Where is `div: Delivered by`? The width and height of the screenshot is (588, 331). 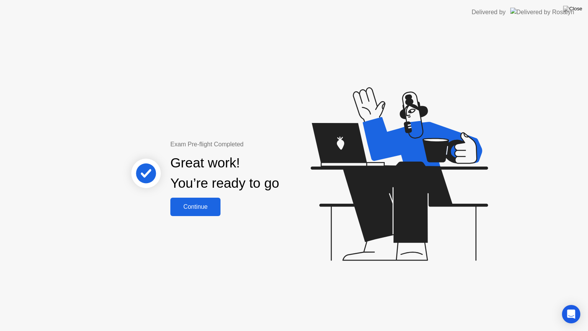
div: Delivered by is located at coordinates (488, 12).